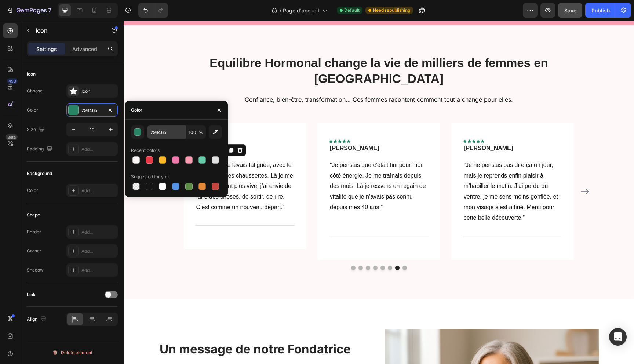 This screenshot has width=634, height=364. What do you see at coordinates (166, 132) in the screenshot?
I see `input: Eg: FFFFFF` at bounding box center [166, 132].